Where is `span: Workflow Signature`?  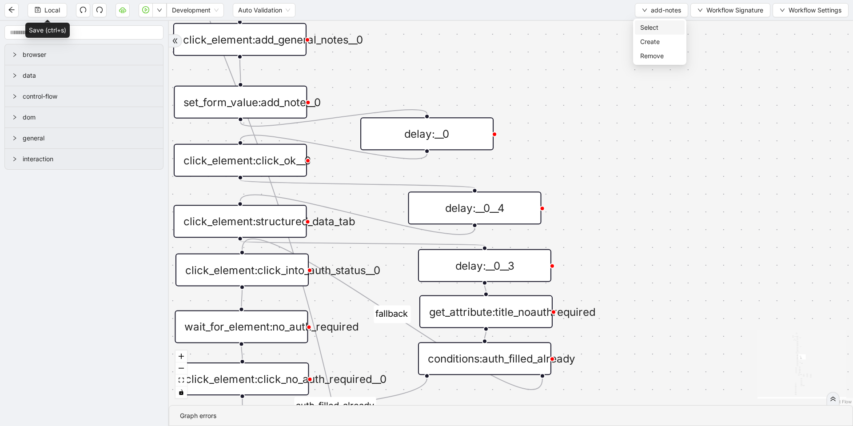
span: Workflow Signature is located at coordinates (734, 10).